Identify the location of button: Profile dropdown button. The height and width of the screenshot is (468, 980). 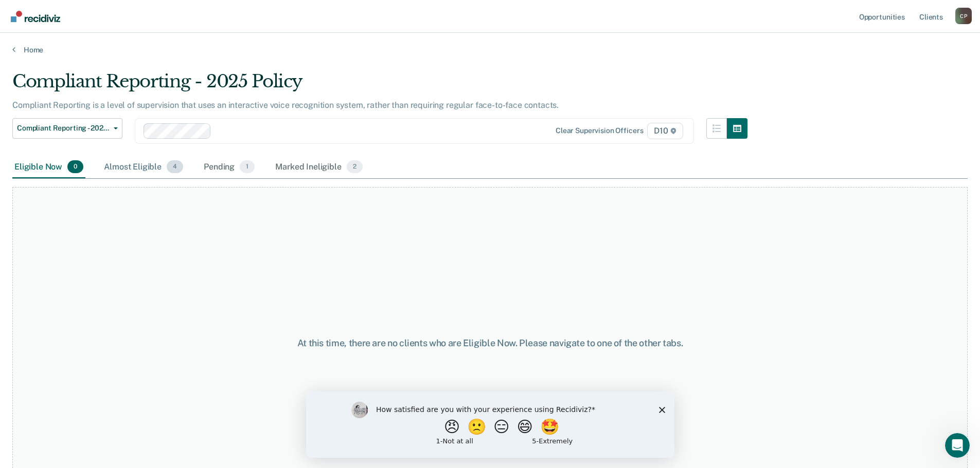
(964, 16).